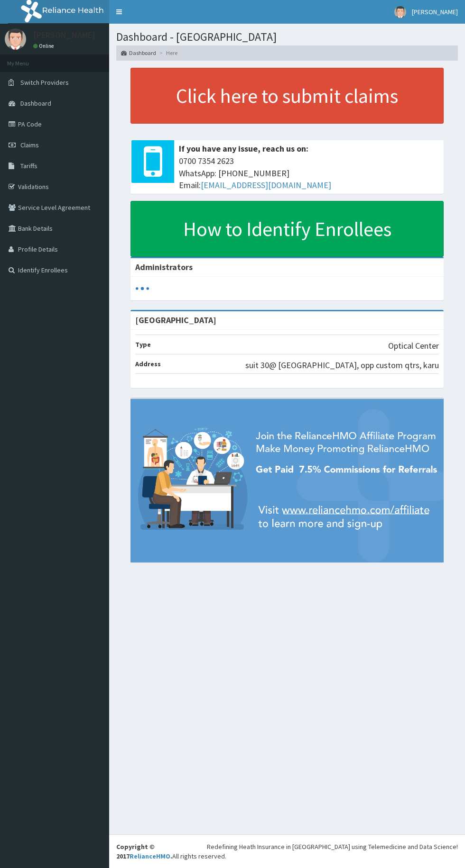 This screenshot has width=465, height=868. What do you see at coordinates (287, 229) in the screenshot?
I see `a: How to Identify Enrollees` at bounding box center [287, 229].